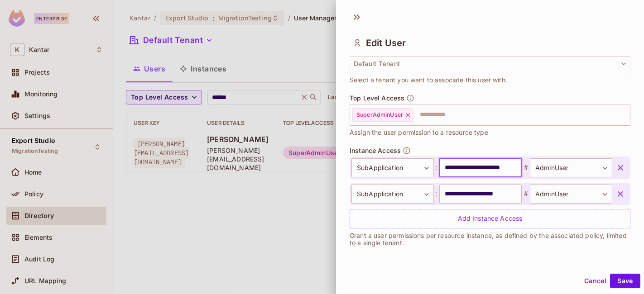  What do you see at coordinates (626, 115) in the screenshot?
I see `button: Open` at bounding box center [626, 115].